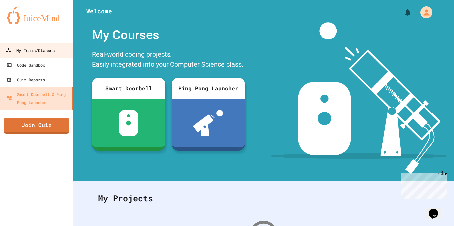 The image size is (454, 226). What do you see at coordinates (168, 35) in the screenshot?
I see `div: My Courses` at bounding box center [168, 35].